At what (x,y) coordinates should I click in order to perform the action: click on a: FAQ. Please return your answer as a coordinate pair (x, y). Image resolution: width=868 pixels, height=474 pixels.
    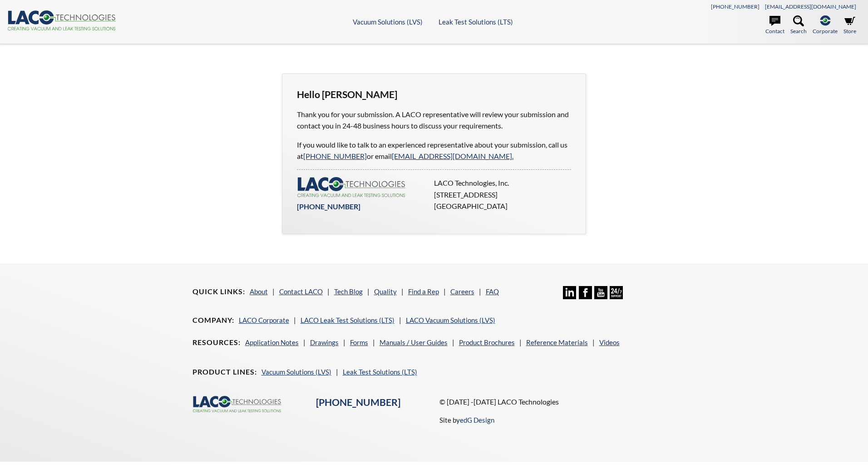
    Looking at the image, I should click on (492, 292).